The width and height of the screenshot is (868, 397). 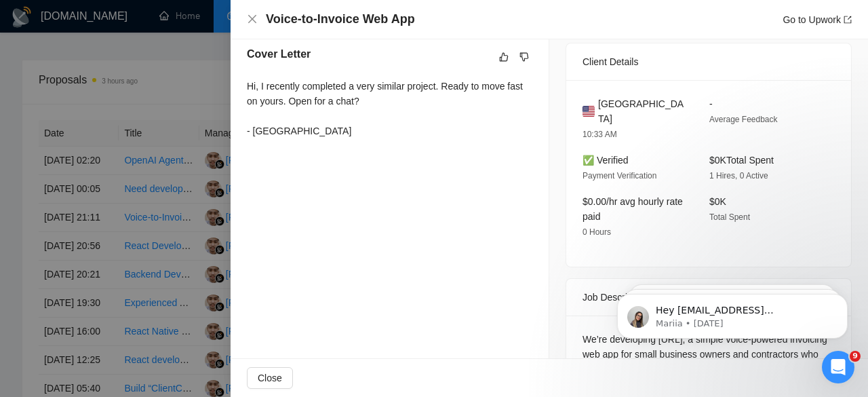 I want to click on span: 9, so click(x=855, y=356).